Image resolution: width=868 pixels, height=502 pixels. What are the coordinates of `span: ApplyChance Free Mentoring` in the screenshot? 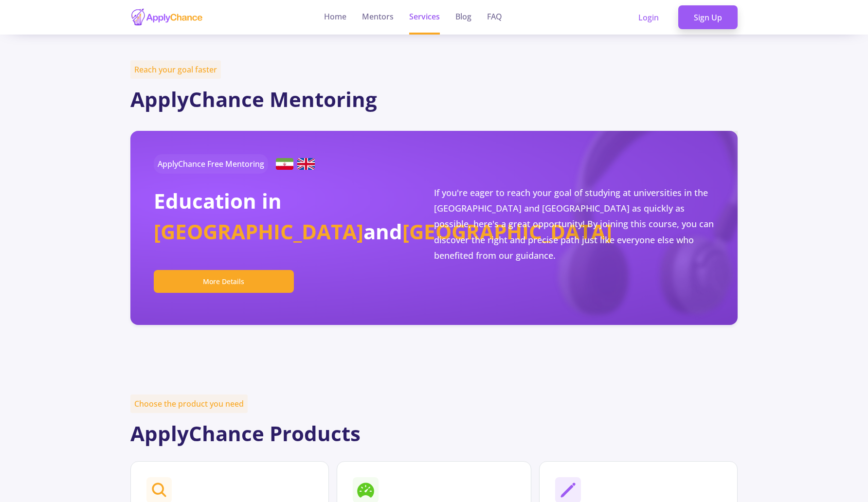 It's located at (210, 164).